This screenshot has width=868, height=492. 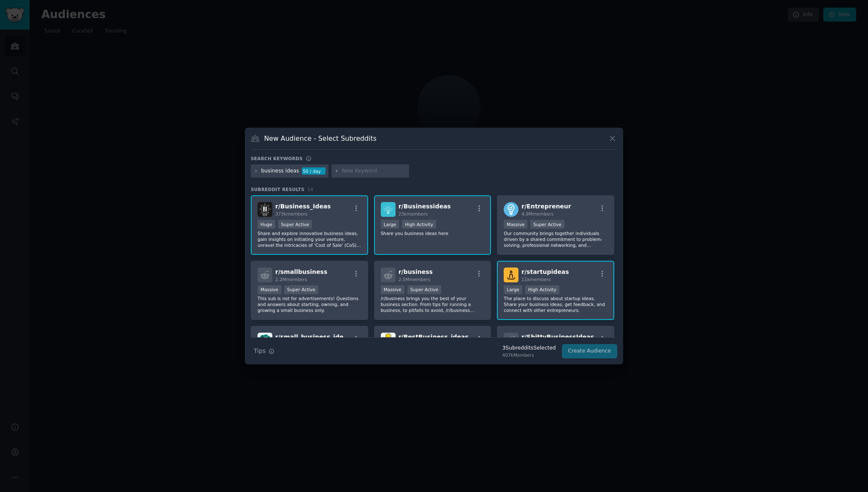 I want to click on span: r/ business, so click(x=416, y=272).